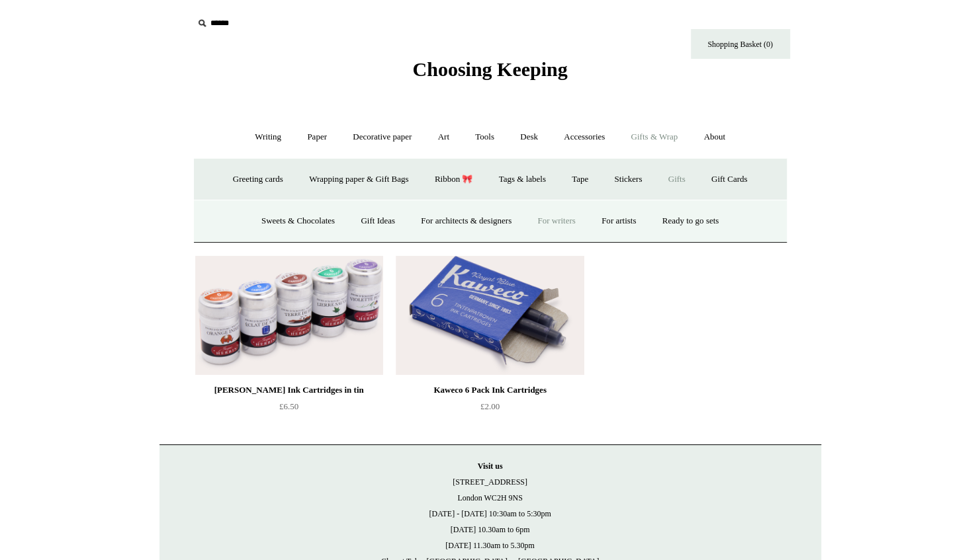  Describe the element at coordinates (580, 180) in the screenshot. I see `a: Tape` at that location.